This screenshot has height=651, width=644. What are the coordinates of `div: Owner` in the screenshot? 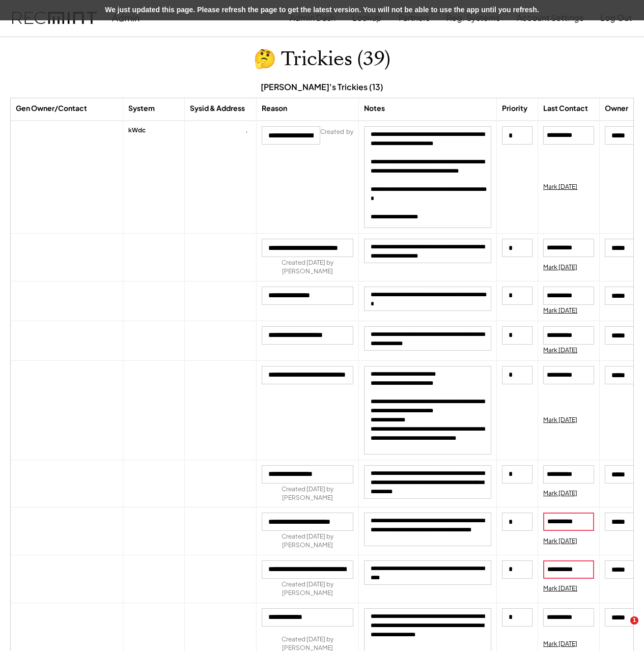 It's located at (616, 108).